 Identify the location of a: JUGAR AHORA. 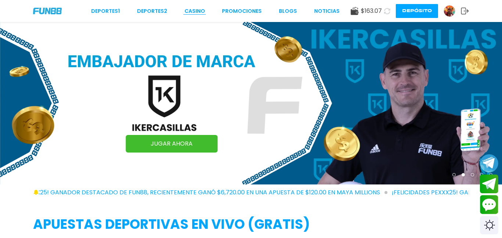
(171, 144).